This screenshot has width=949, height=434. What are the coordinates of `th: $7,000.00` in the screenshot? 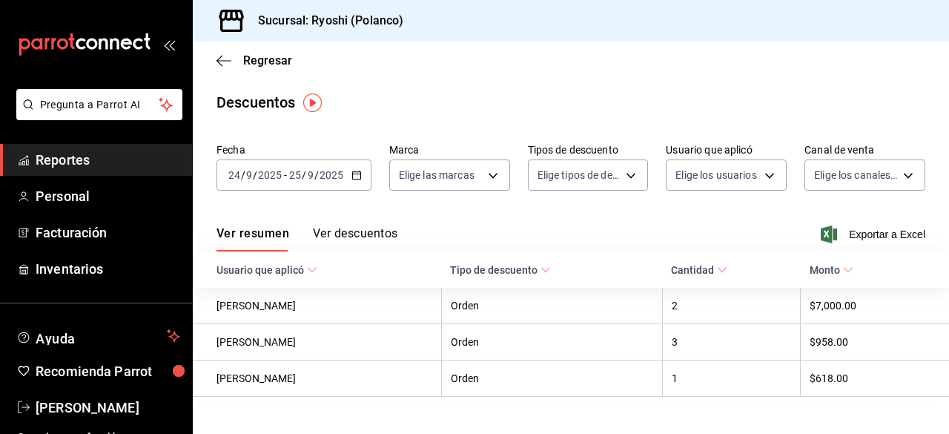 It's located at (875, 305).